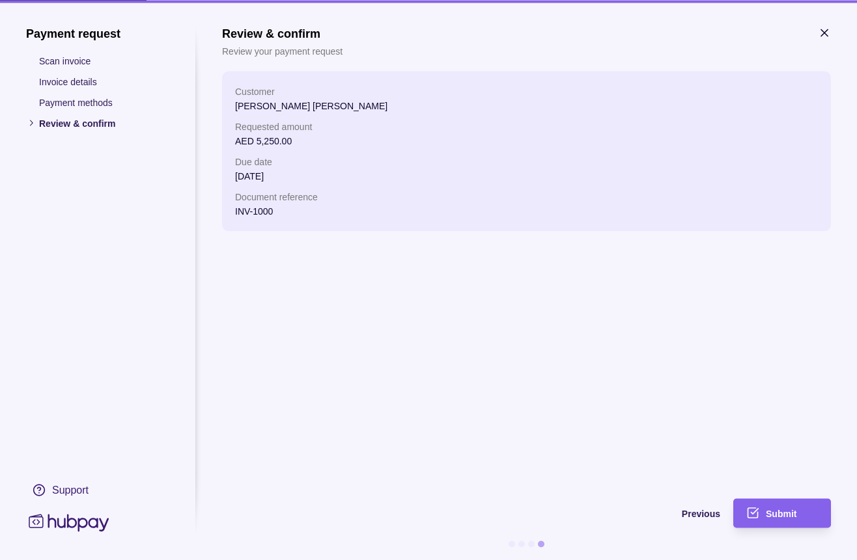 This screenshot has height=560, width=857. I want to click on p: Review & confirm, so click(104, 123).